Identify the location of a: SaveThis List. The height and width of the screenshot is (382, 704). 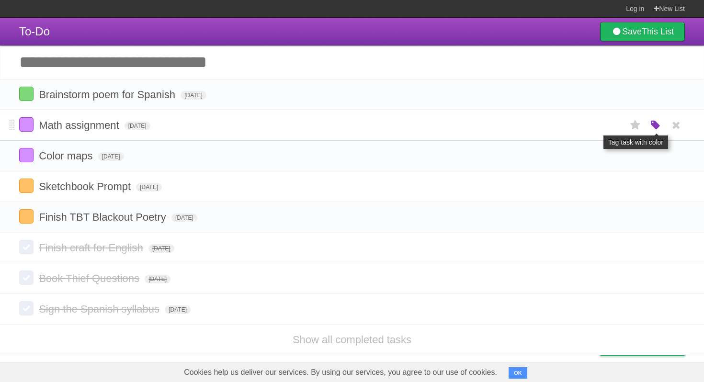
(642, 32).